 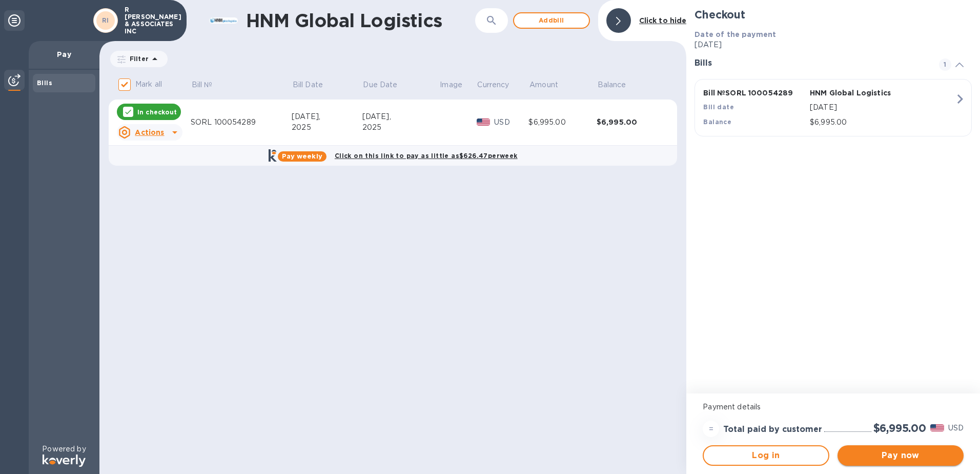 What do you see at coordinates (754, 92) in the screenshot?
I see `p: Bill № SORL 100054289` at bounding box center [754, 92].